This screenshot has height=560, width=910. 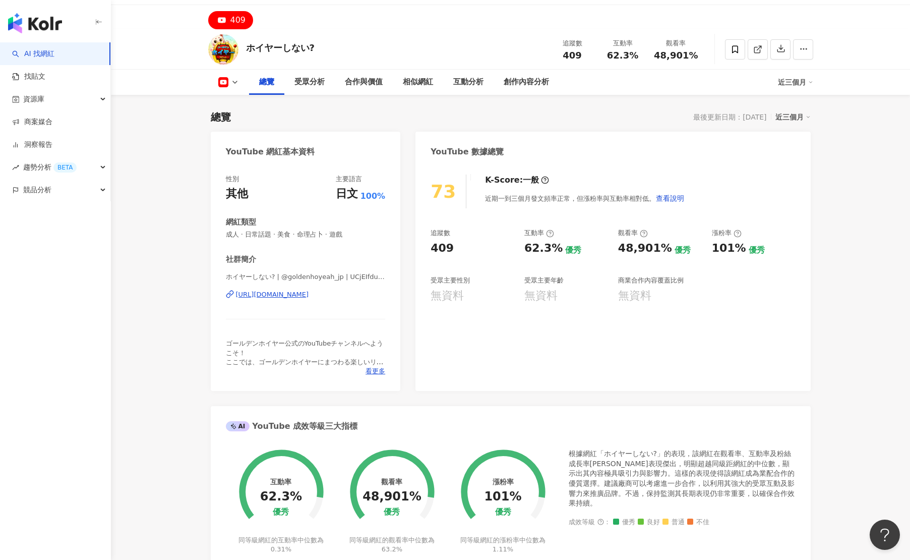 What do you see at coordinates (623, 55) in the screenshot?
I see `span: 62.3%` at bounding box center [623, 55].